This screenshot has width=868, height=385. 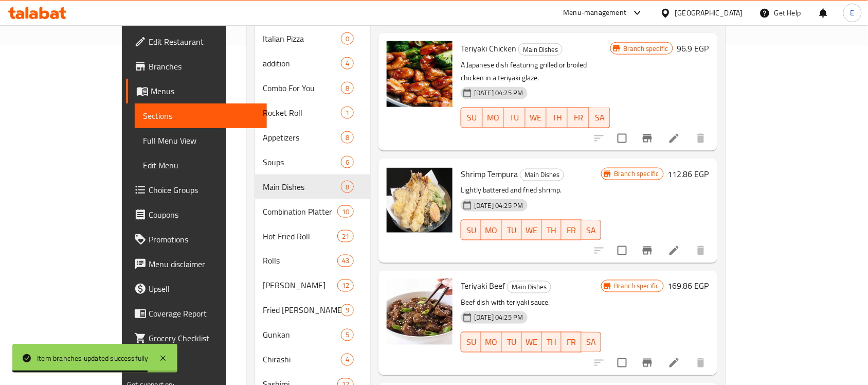 I want to click on span: Branch specific, so click(x=636, y=173).